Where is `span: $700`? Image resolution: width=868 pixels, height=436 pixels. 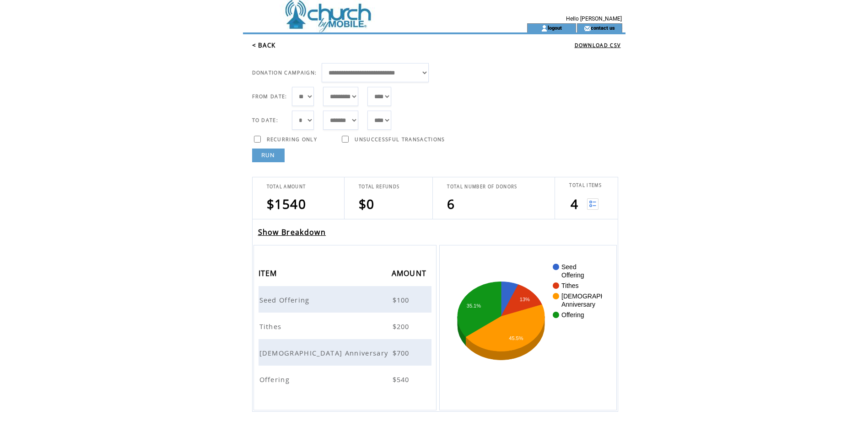
span: $700 is located at coordinates (402, 353).